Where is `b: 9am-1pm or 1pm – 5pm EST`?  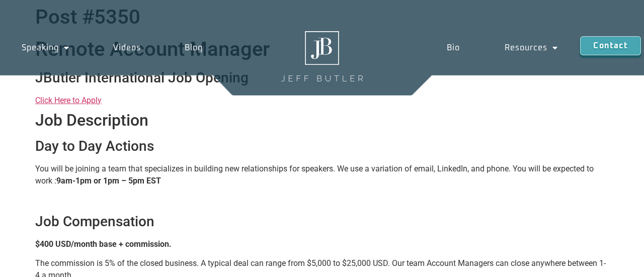
b: 9am-1pm or 1pm – 5pm EST is located at coordinates (109, 180).